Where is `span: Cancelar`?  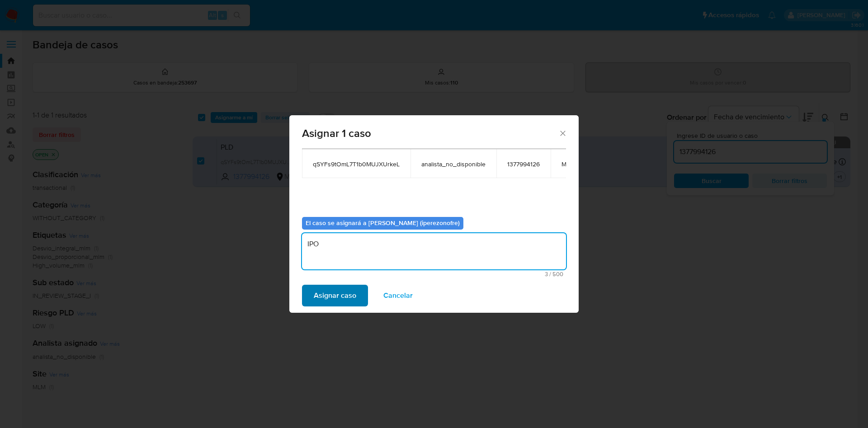
span: Cancelar is located at coordinates (398, 296).